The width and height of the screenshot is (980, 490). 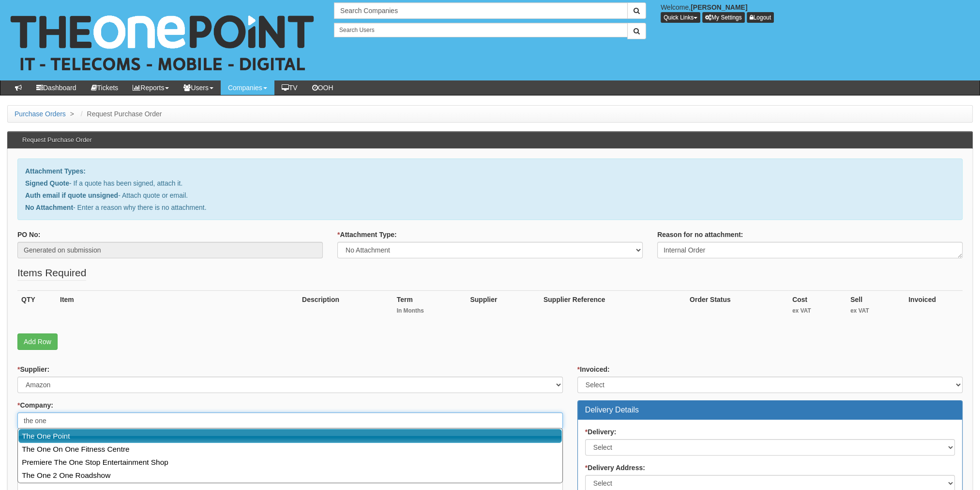 What do you see at coordinates (367, 235) in the screenshot?
I see `label: Attachment Type:` at bounding box center [367, 235].